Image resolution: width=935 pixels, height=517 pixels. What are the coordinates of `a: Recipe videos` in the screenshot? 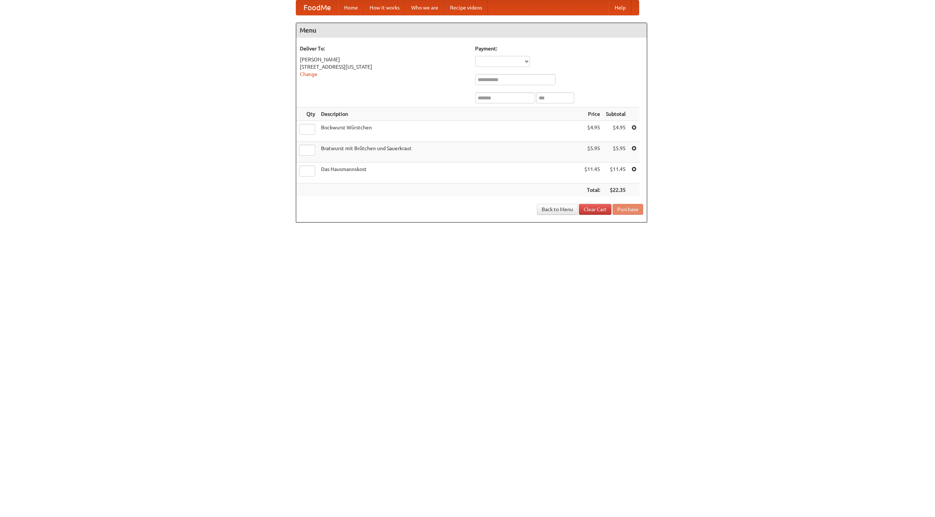 It's located at (466, 8).